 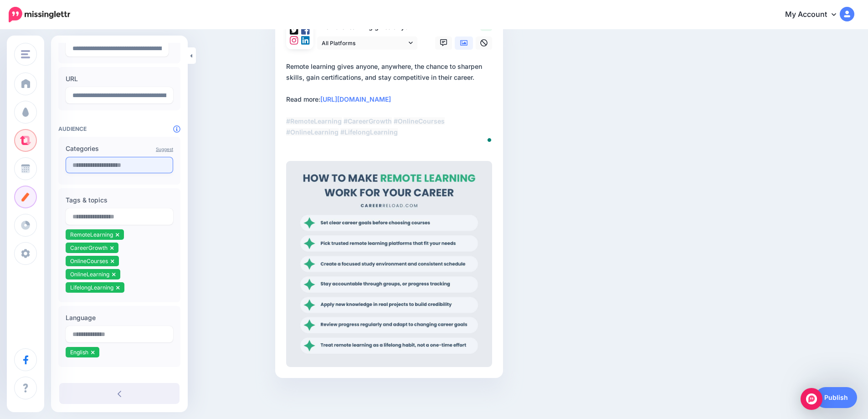 I want to click on img: E6NBBWMVUE34PNB4ZHG52EIM2S3PR5OE.jpg, so click(x=389, y=264).